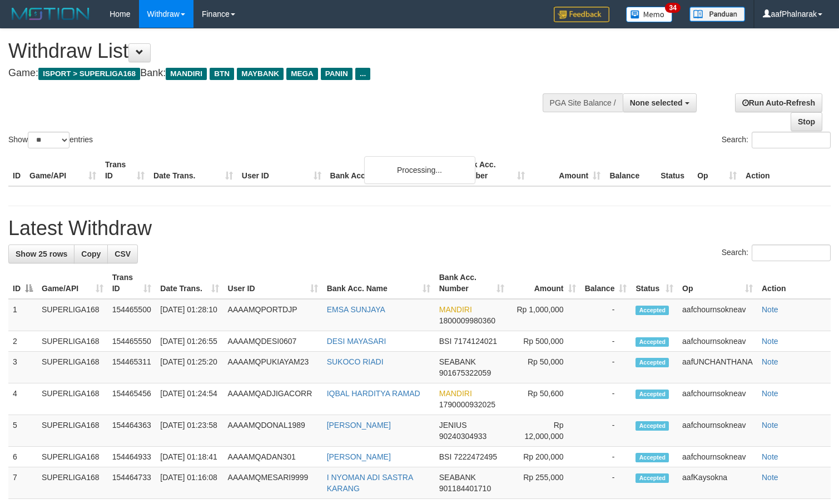  Describe the element at coordinates (273, 483) in the screenshot. I see `td: AAAAMQMESARI9999` at that location.